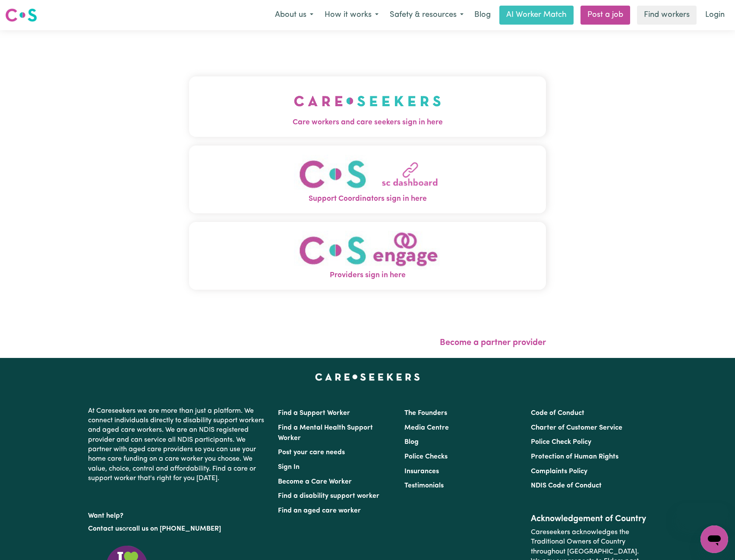 The height and width of the screenshot is (560, 735). I want to click on a: Protection of Human Rights, so click(575, 457).